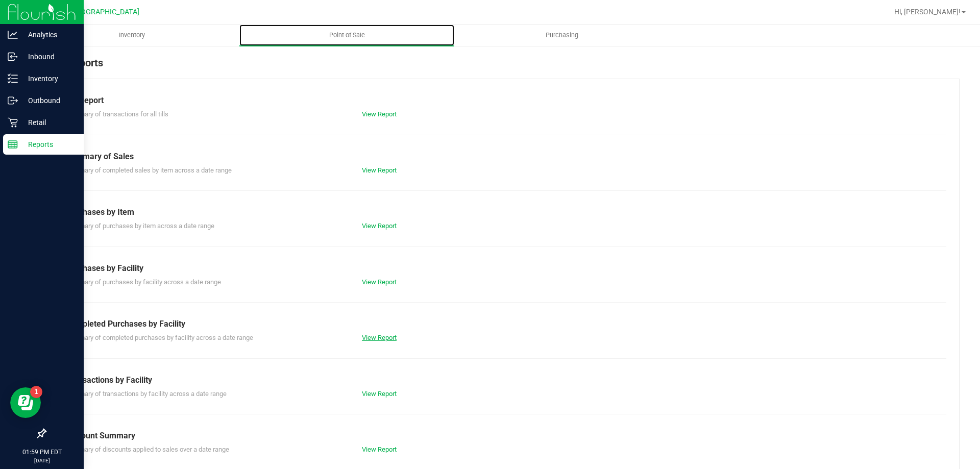 The height and width of the screenshot is (469, 980). What do you see at coordinates (562, 35) in the screenshot?
I see `a: Purchasing` at bounding box center [562, 35].